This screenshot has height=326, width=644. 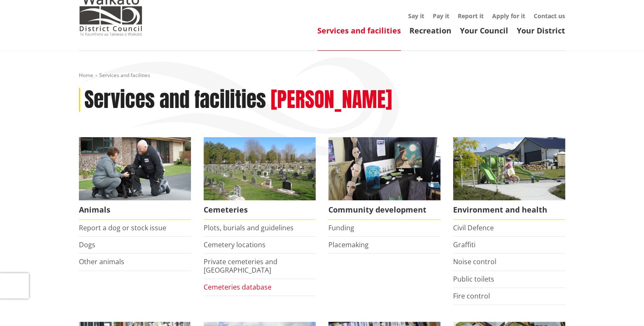 I want to click on a: Other animals, so click(x=101, y=262).